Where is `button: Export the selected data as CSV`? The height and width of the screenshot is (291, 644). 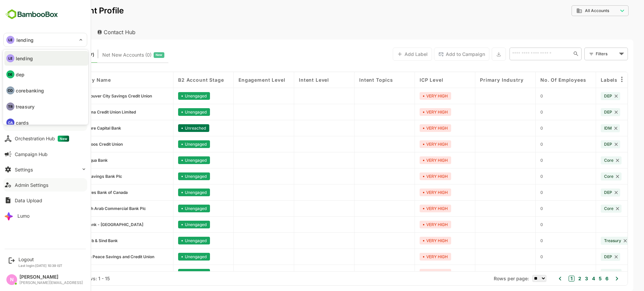
button: Export the selected data as CSV is located at coordinates (475, 54).